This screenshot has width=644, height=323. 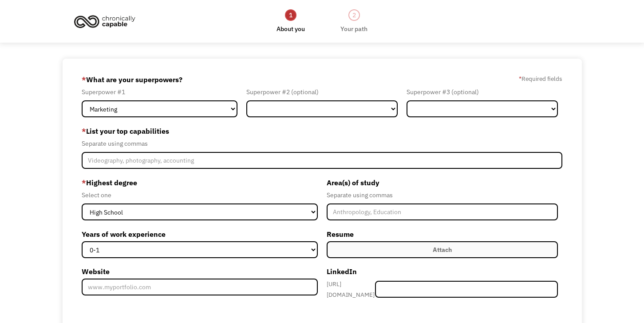 I want to click on div: Attach, so click(x=442, y=250).